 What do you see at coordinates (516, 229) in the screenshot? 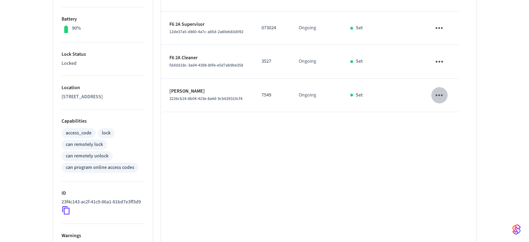
I see `img: SeamLogoGradient.69752ec5.svg` at bounding box center [516, 229].